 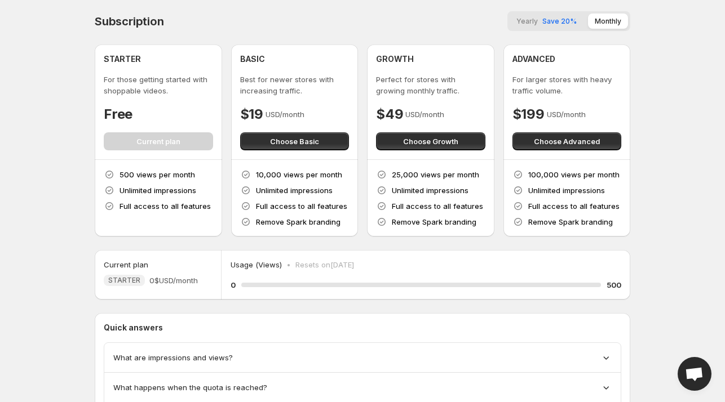 I want to click on h4: ADVANCED, so click(x=534, y=59).